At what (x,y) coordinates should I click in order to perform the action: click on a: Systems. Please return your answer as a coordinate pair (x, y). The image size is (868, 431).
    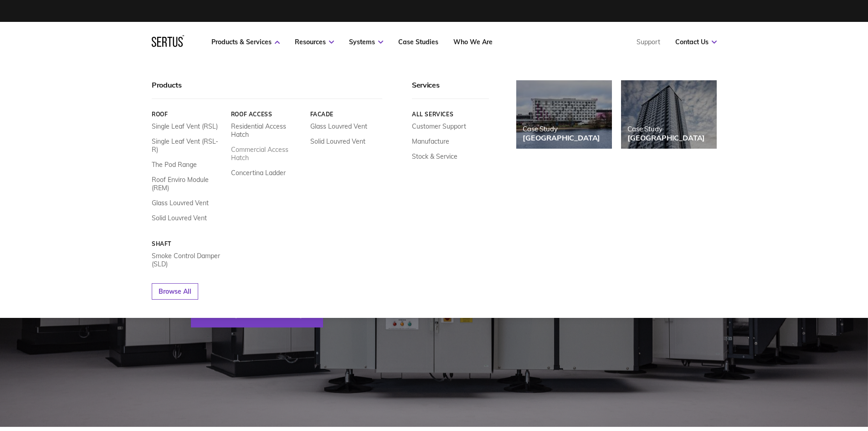
    Looking at the image, I should click on (366, 42).